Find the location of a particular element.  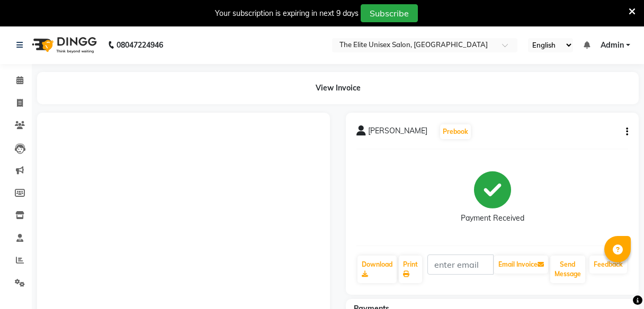

div: Your subscription is expiring in next 9 days is located at coordinates (287, 13).